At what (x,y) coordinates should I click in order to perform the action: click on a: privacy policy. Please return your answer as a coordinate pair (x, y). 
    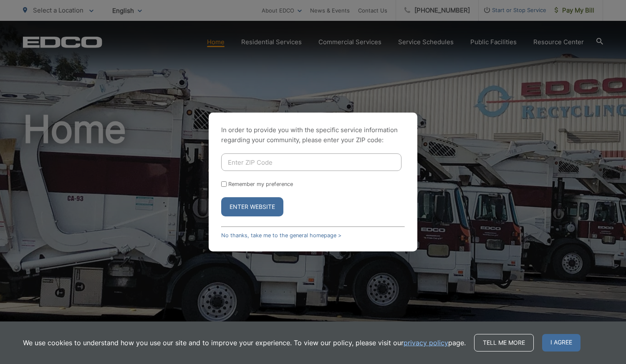
    Looking at the image, I should click on (426, 343).